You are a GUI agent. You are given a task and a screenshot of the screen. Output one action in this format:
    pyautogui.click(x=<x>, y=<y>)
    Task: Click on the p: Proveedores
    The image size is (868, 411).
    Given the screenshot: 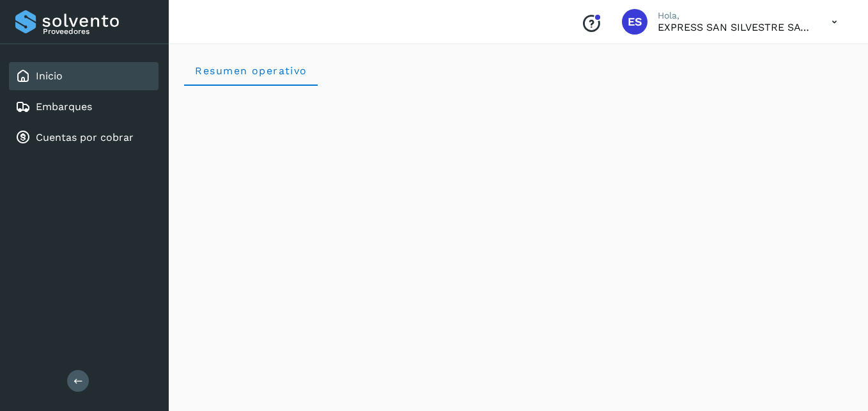 What is the action you would take?
    pyautogui.click(x=98, y=31)
    